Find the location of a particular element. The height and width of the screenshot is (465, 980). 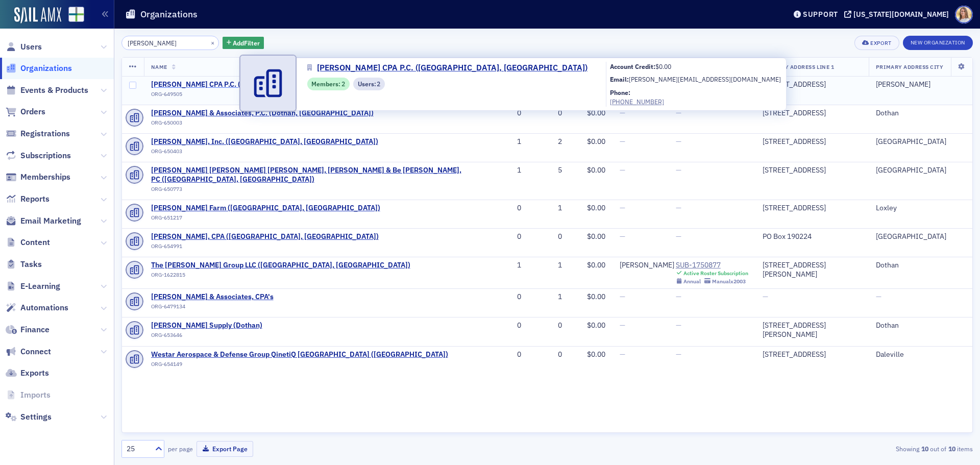

span: Peter Nelson, CPA (Birmingham, AL) is located at coordinates (265, 237).